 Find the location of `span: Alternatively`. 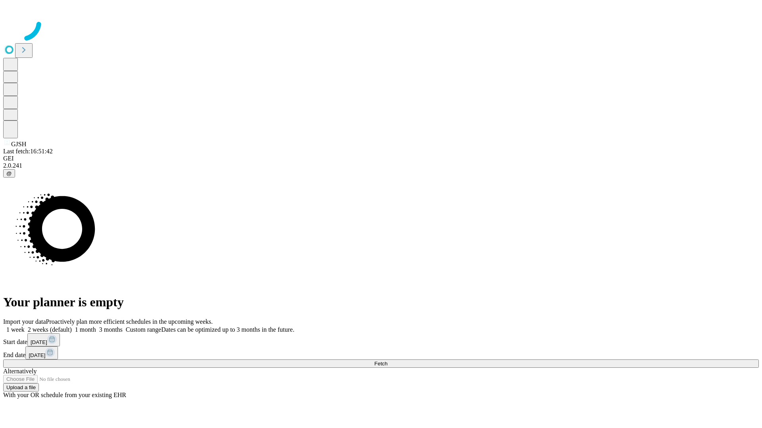

span: Alternatively is located at coordinates (20, 371).